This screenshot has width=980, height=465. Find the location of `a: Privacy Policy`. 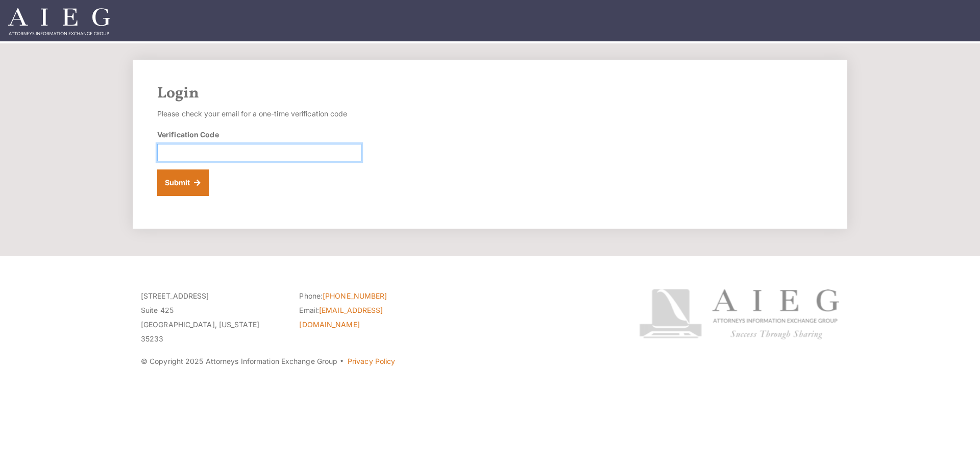

a: Privacy Policy is located at coordinates (371, 361).